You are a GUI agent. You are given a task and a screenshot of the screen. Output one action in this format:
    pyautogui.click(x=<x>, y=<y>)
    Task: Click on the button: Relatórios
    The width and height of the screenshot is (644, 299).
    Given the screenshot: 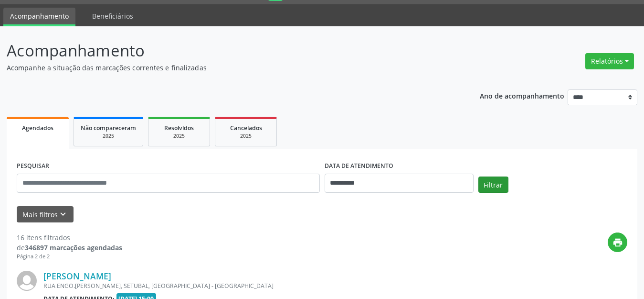 What is the action you would take?
    pyautogui.click(x=610, y=62)
    